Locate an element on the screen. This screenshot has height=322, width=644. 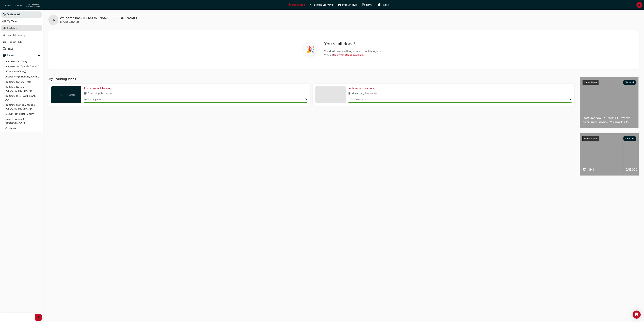
a: Accessories (Chery) is located at coordinates (23, 61).